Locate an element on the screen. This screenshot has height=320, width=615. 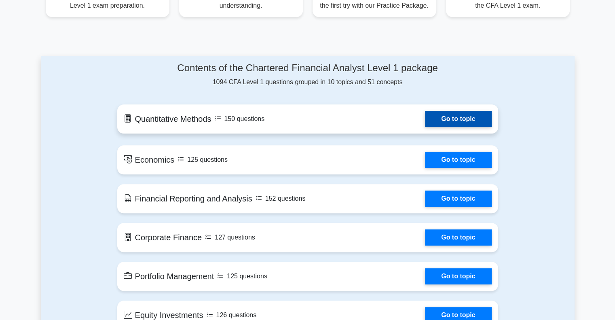
h4: Contents of the Chartered Financial Analyst Level 1 package is located at coordinates (308, 68).